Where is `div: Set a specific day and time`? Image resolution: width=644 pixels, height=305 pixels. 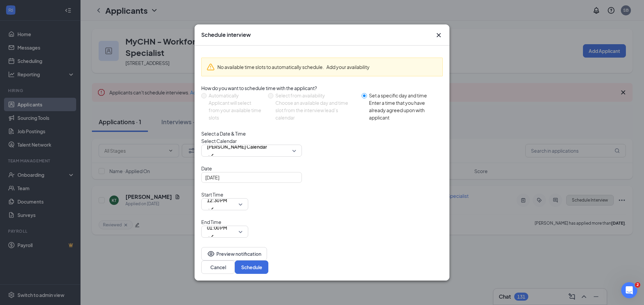 div: Set a specific day and time is located at coordinates (403, 95).